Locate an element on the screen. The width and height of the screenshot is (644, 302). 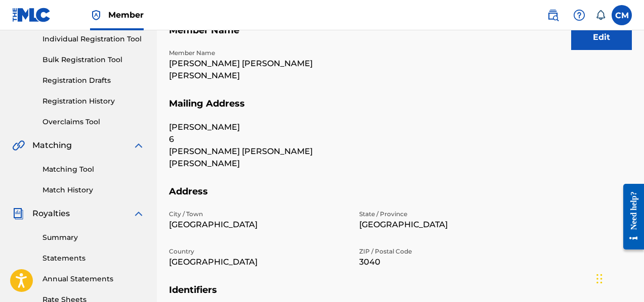
div: Notifications is located at coordinates (601, 15).